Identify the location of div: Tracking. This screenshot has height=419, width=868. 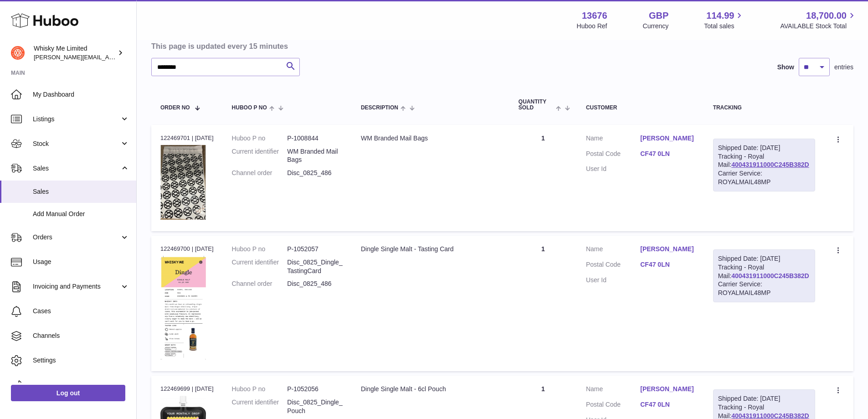
(764, 108).